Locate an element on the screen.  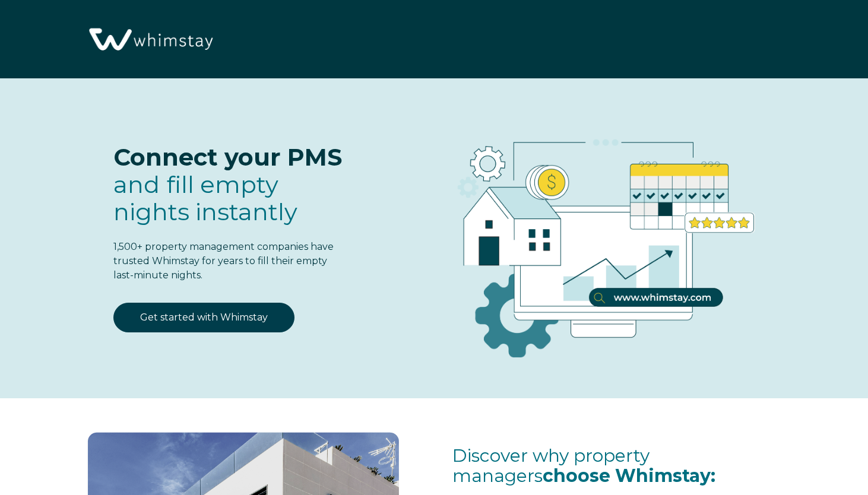
img: RBO Ilustrations-03 is located at coordinates (599, 239).